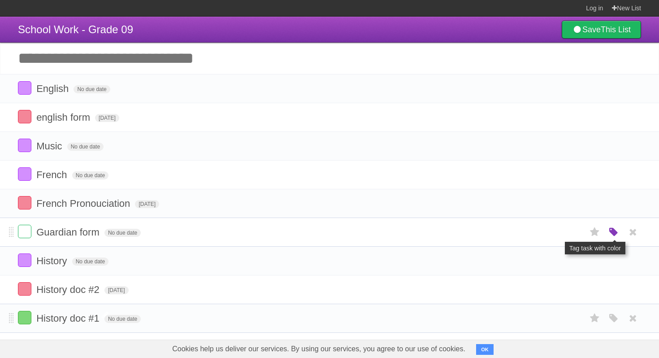 The width and height of the screenshot is (659, 358). Describe the element at coordinates (52, 174) in the screenshot. I see `span: French` at that location.